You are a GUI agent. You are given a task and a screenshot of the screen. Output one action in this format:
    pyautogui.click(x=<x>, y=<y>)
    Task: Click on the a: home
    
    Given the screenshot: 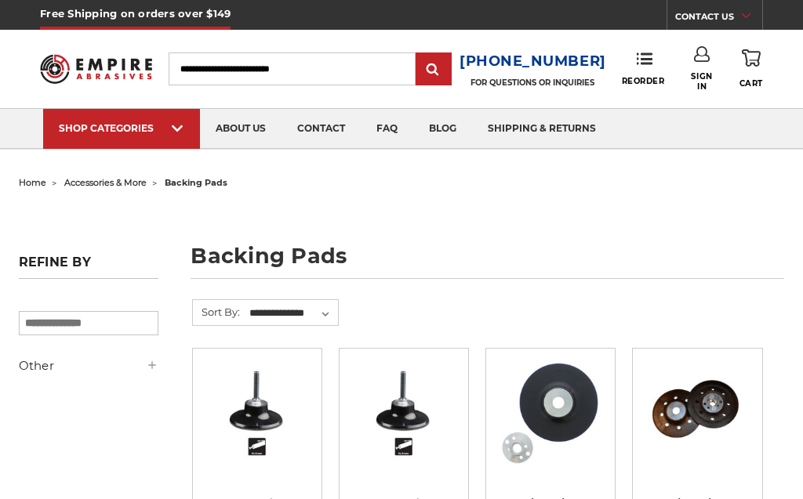 What is the action you would take?
    pyautogui.click(x=32, y=183)
    